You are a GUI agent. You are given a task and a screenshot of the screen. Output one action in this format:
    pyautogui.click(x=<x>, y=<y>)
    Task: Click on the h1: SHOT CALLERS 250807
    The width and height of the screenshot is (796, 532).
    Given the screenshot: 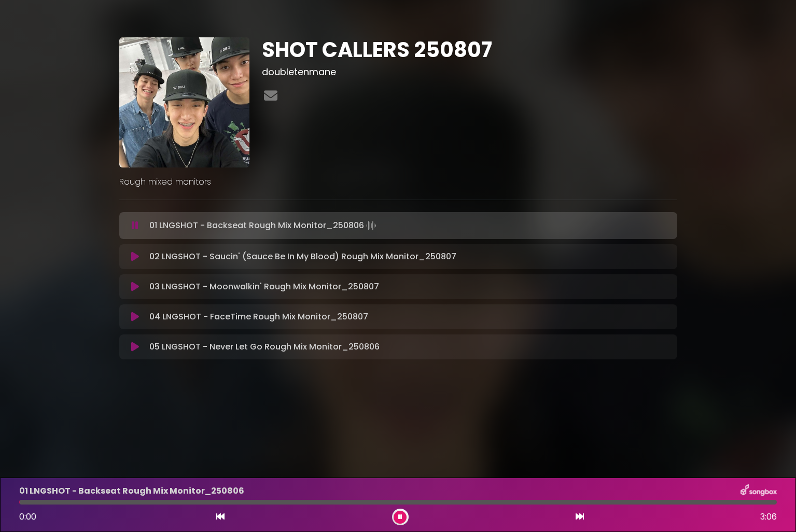 What is the action you would take?
    pyautogui.click(x=469, y=50)
    